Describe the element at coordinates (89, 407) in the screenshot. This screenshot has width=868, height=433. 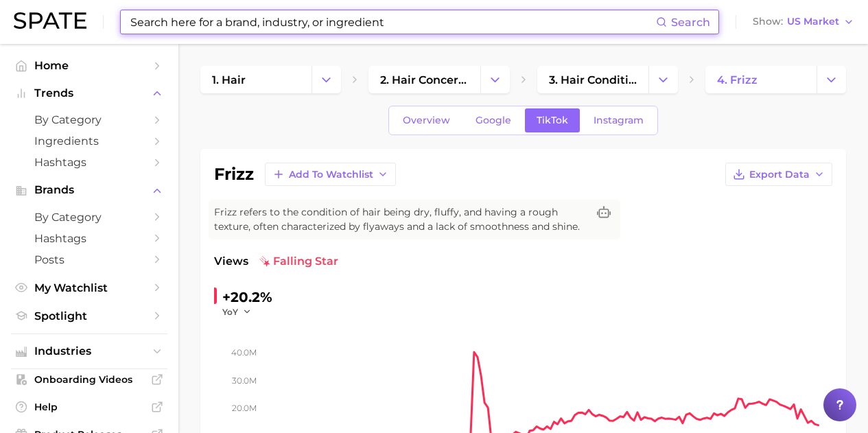
I see `span: Help` at that location.